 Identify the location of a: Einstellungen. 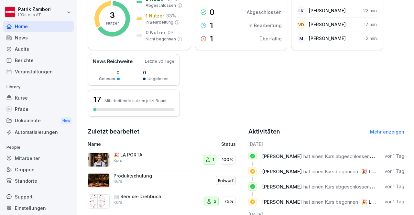
(39, 208).